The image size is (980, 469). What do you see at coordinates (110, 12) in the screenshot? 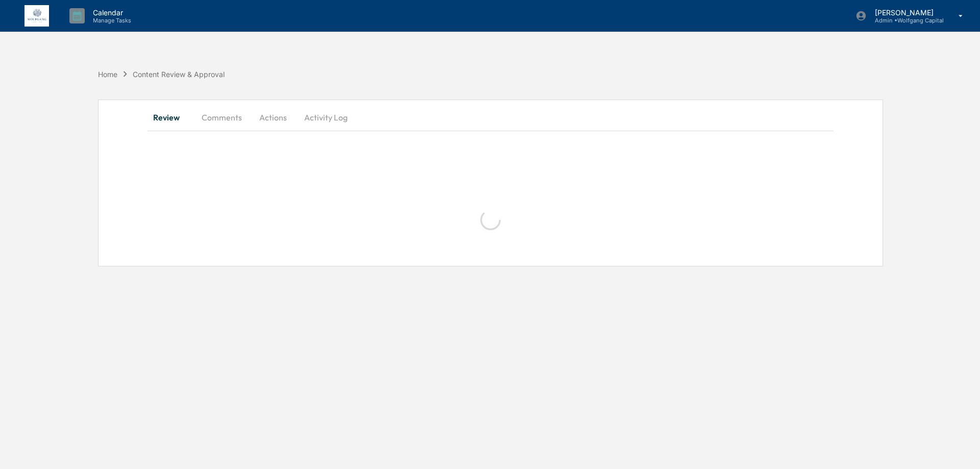
I see `p: Calendar` at bounding box center [110, 12].